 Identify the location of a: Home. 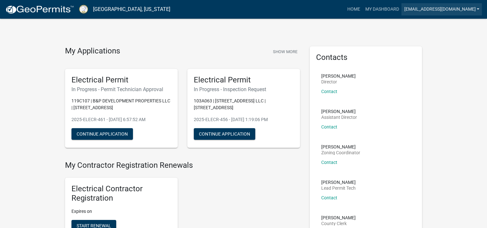
(353, 9).